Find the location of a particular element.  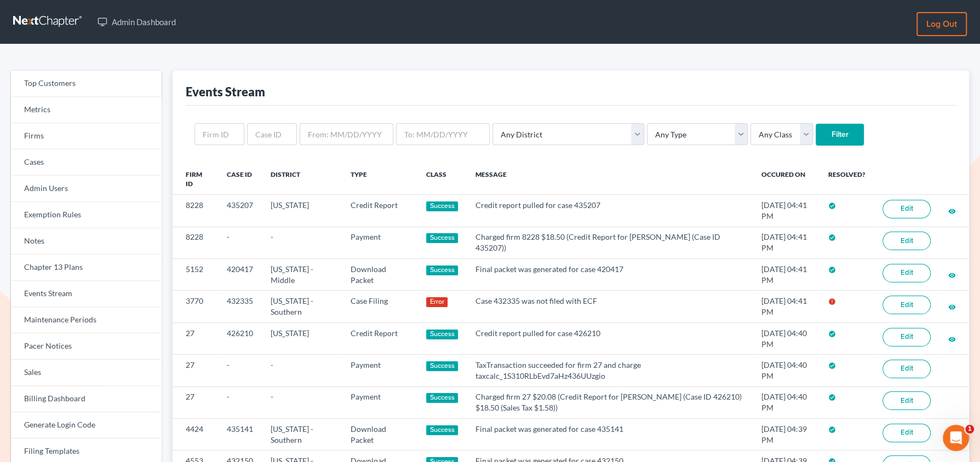

a: Admin Dashboard is located at coordinates (137, 22).